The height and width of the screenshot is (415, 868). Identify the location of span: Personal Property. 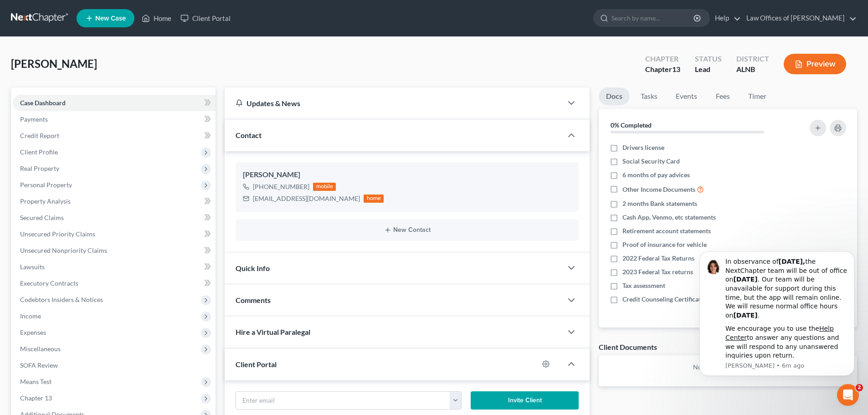
(46, 185).